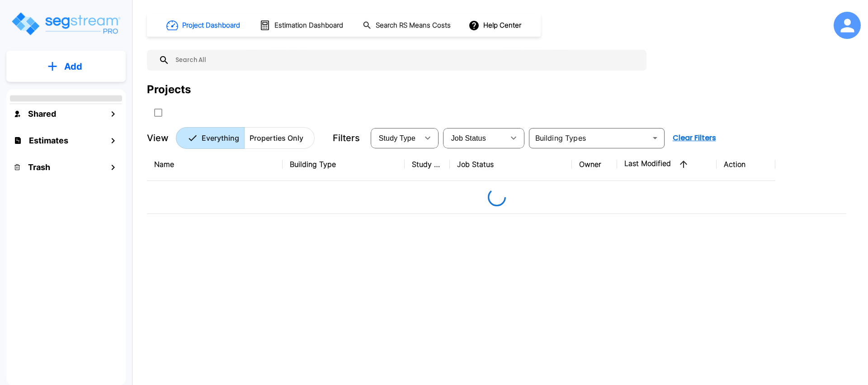  I want to click on button: Properties Only, so click(279, 138).